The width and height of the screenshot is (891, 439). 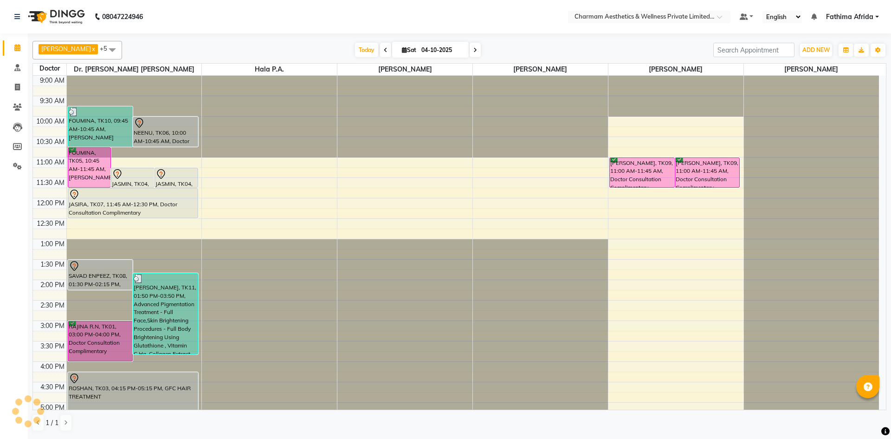 What do you see at coordinates (409, 50) in the screenshot?
I see `span: Sat` at bounding box center [409, 50].